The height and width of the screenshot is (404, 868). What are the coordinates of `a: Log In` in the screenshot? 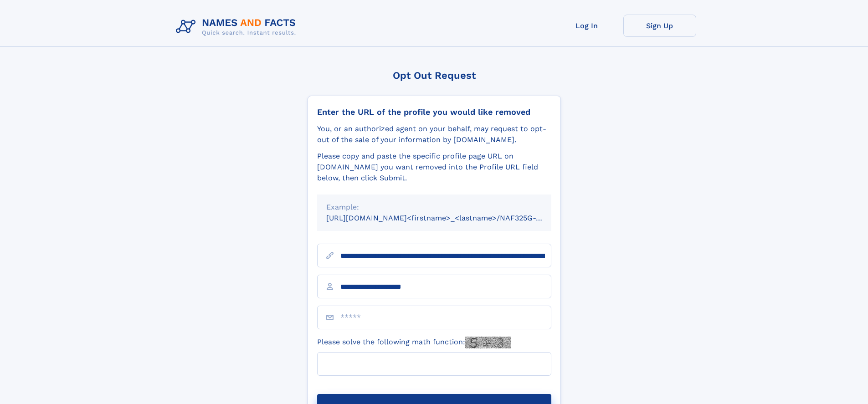 It's located at (587, 25).